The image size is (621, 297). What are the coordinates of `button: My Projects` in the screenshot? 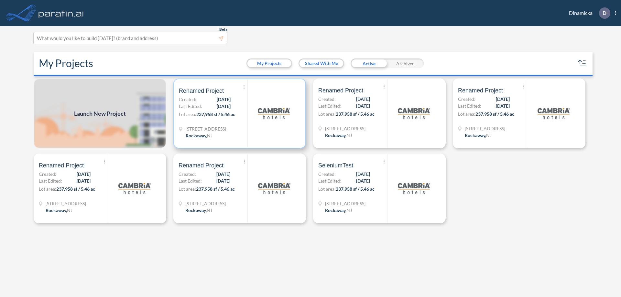 It's located at (269, 63).